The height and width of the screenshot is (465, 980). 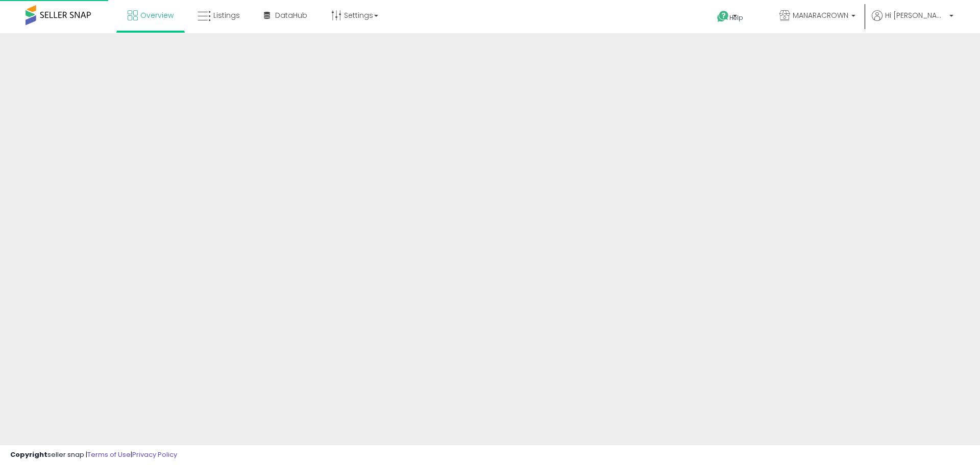 I want to click on span: Overview, so click(x=157, y=15).